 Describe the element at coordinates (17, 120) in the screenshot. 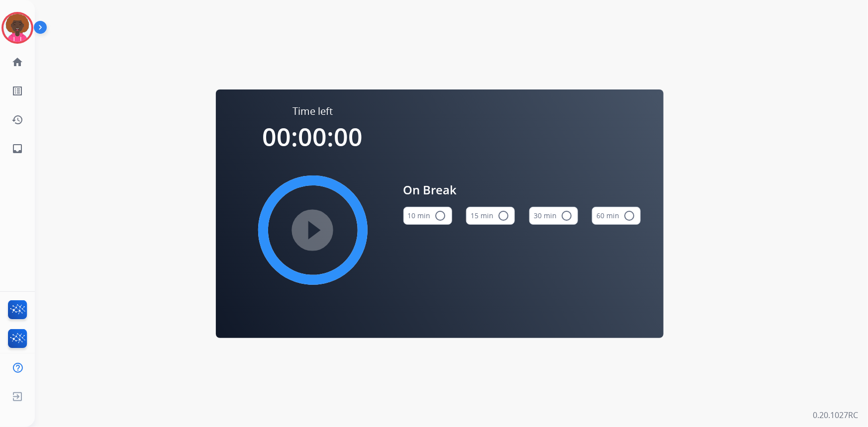

I see `mat-icon: history` at that location.